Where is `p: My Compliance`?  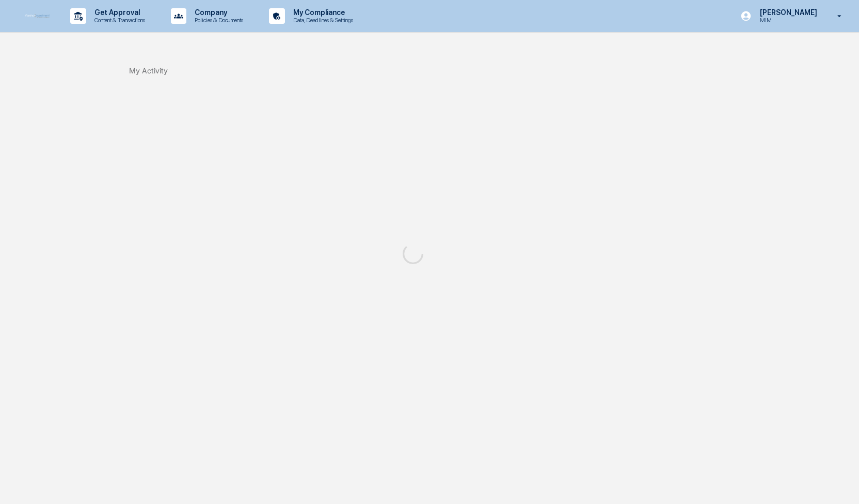 p: My Compliance is located at coordinates (322, 12).